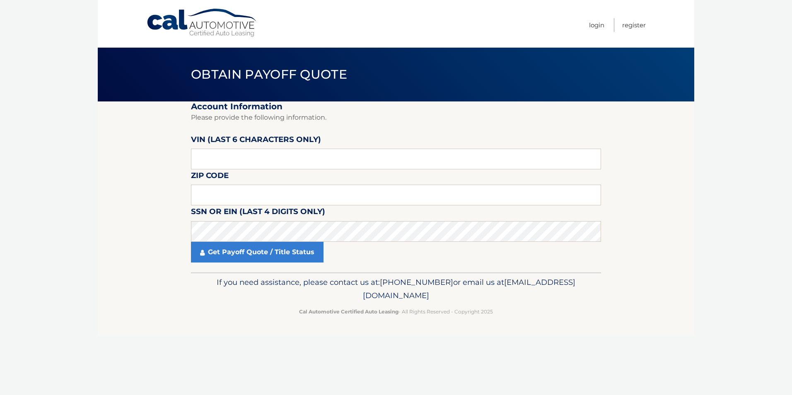 The width and height of the screenshot is (792, 395). What do you see at coordinates (256, 141) in the screenshot?
I see `label: VIN (last 6 characters only)` at bounding box center [256, 141].